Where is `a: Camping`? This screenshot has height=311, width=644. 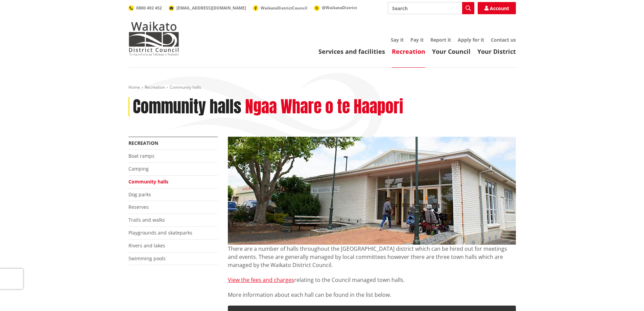 a: Camping is located at coordinates (138, 168).